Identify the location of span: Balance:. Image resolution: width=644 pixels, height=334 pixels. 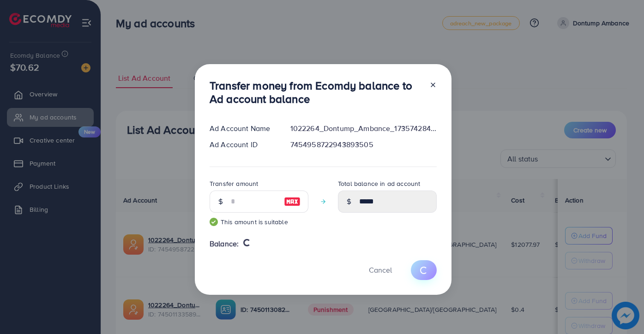
(224, 243).